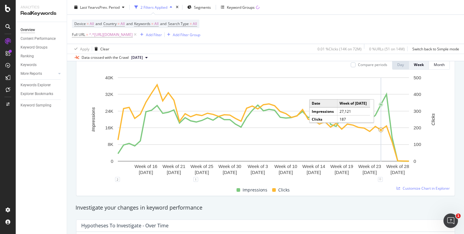 Image resolution: width=464 pixels, height=234 pixels. What do you see at coordinates (417, 144) in the screenshot?
I see `text: 100` at bounding box center [417, 144].